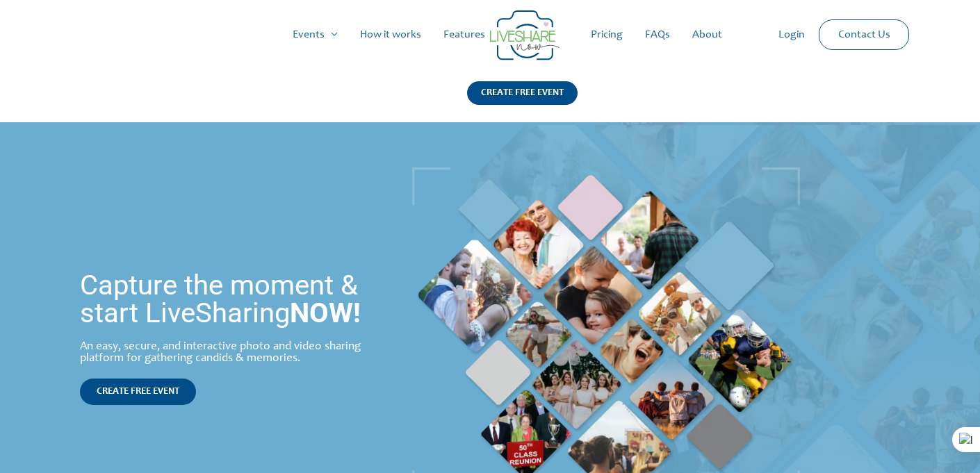 Image resolution: width=980 pixels, height=473 pixels. What do you see at coordinates (864, 35) in the screenshot?
I see `a: Contact Us` at bounding box center [864, 35].